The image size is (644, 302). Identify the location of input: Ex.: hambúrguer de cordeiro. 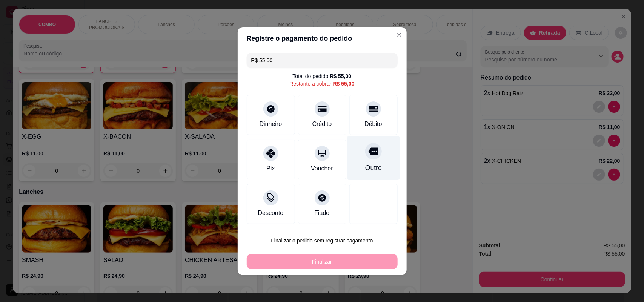
(322, 60).